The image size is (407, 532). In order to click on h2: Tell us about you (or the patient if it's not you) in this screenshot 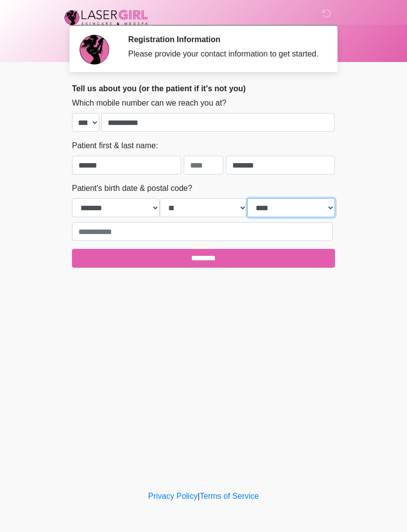, I will do `click(204, 88)`.